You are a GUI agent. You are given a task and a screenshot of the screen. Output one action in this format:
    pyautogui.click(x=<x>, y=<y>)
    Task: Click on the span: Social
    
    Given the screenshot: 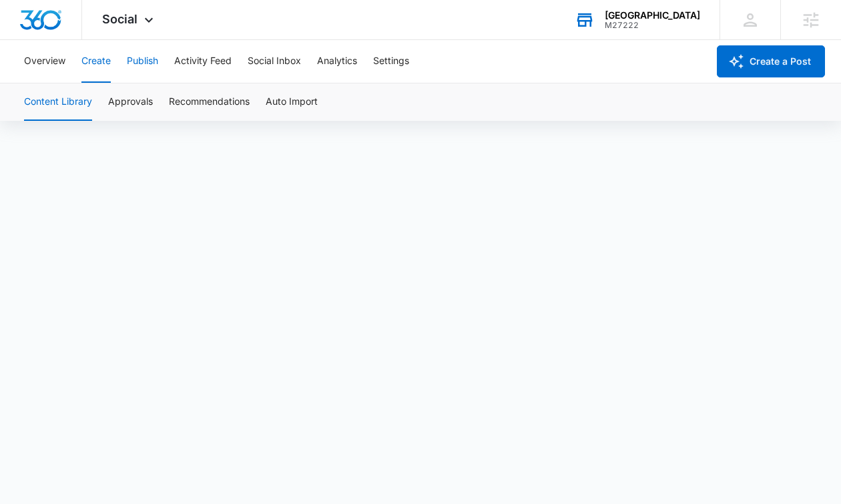 What is the action you would take?
    pyautogui.click(x=119, y=19)
    